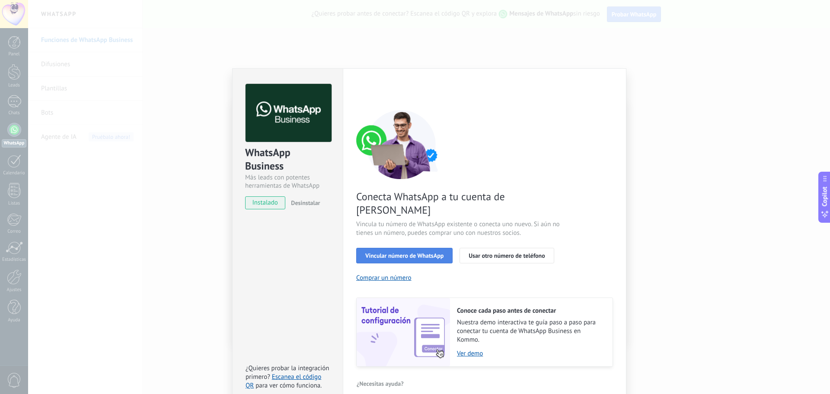 Image resolution: width=830 pixels, height=394 pixels. What do you see at coordinates (380, 383) in the screenshot?
I see `button: ¿Necesitas ayuda?` at bounding box center [380, 383].